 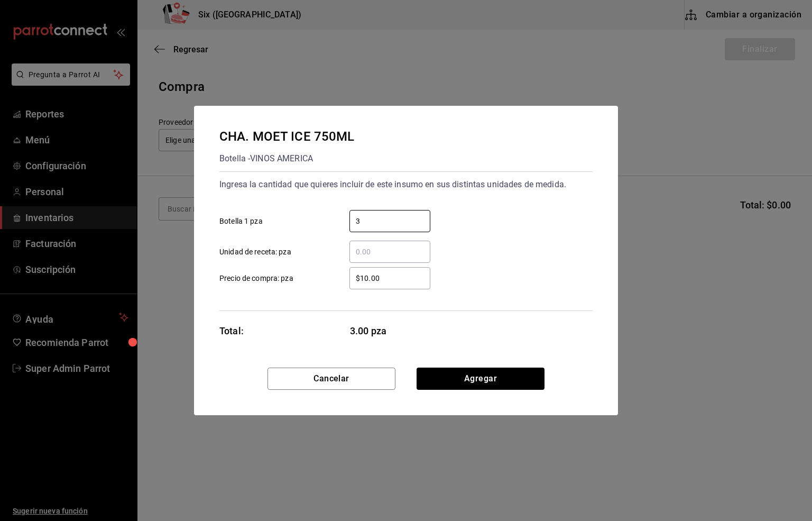 I want to click on span: Unidad de receta: pza, so click(x=255, y=252).